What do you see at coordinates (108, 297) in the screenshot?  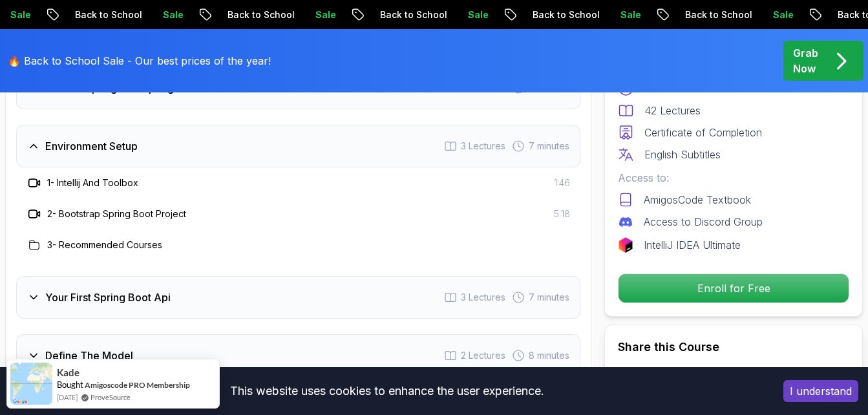 I see `h3: Your First Spring Boot Api` at bounding box center [108, 297].